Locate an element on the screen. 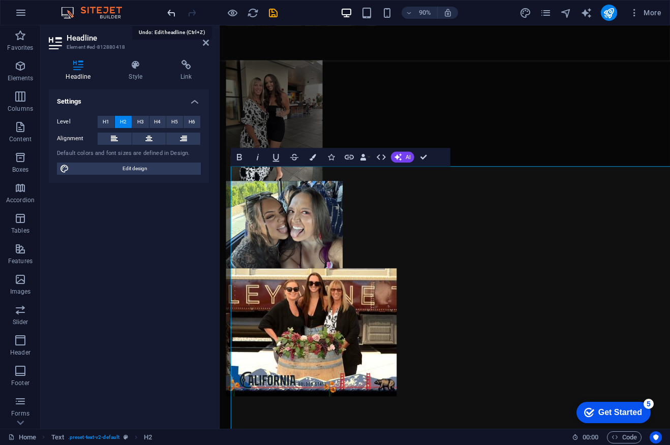  button: Confirm (⌘+⏎) is located at coordinates (423, 157).